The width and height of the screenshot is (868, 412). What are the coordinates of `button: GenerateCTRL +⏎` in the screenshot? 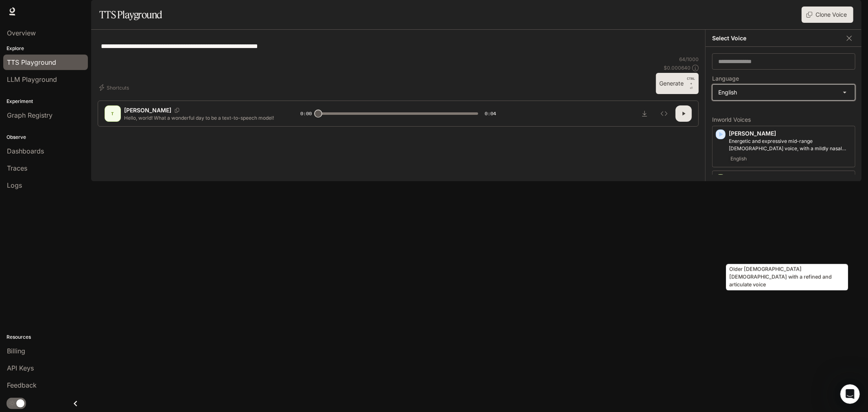 It's located at (677, 83).